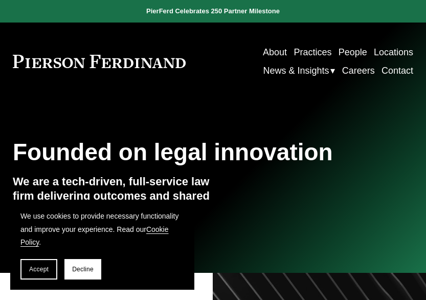 This screenshot has width=426, height=300. What do you see at coordinates (102, 244) in the screenshot?
I see `section: Cookie banner` at bounding box center [102, 244].